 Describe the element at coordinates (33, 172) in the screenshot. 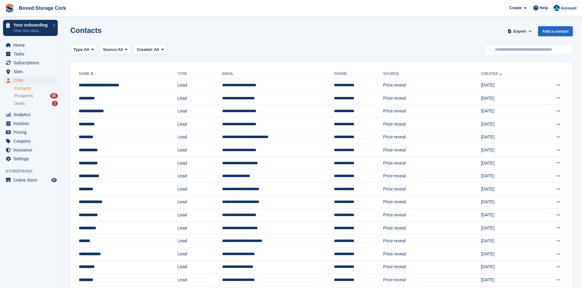

I see `span: Storefront` at that location.